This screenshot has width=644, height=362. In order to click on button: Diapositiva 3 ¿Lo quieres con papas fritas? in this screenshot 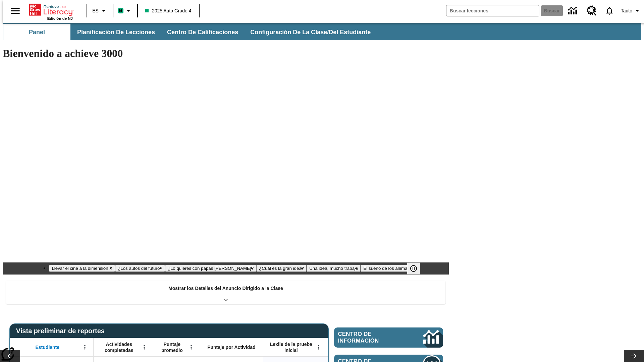, I will do `click(210, 268)`.